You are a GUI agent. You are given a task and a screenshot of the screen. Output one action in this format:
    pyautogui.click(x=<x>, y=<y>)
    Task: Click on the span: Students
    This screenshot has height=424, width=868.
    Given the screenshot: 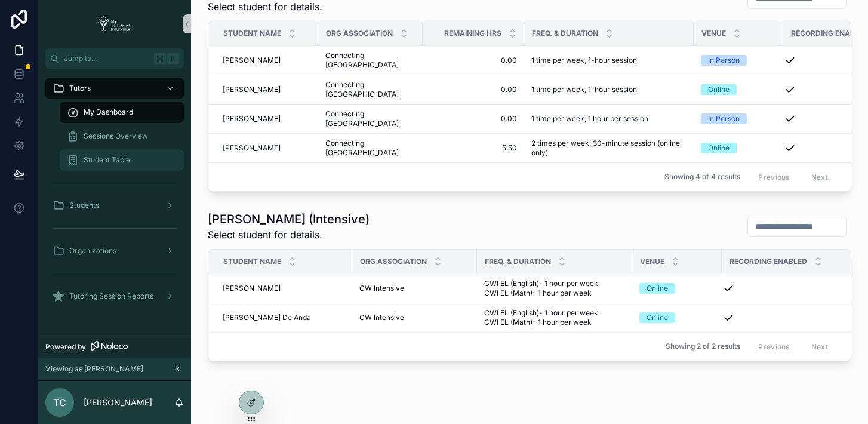 What is the action you would take?
    pyautogui.click(x=84, y=205)
    